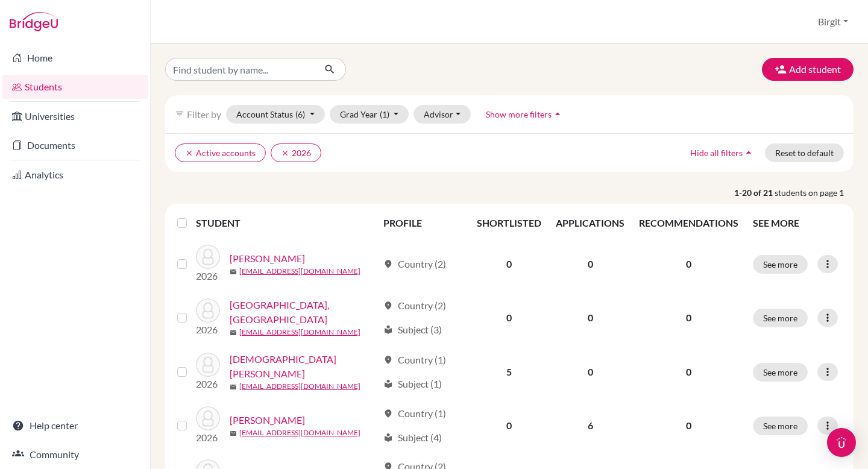 The image size is (868, 469). Describe the element at coordinates (74, 175) in the screenshot. I see `a: Analytics` at that location.